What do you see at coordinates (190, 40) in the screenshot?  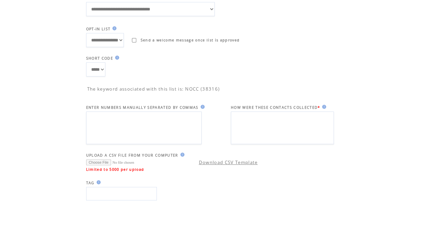 I see `span: Send a welcome message once list is approved` at bounding box center [190, 40].